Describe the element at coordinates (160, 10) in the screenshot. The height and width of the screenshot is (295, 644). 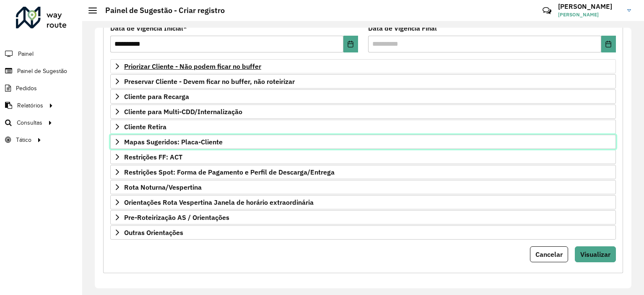
I see `h2: Painel de Sugestão - Criar registro` at that location.